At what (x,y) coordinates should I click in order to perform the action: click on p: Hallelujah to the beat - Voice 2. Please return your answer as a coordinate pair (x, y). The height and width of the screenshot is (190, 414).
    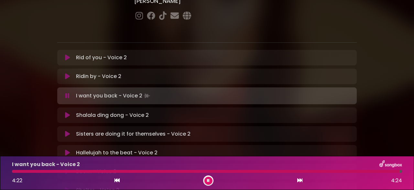
    Looking at the image, I should click on (117, 153).